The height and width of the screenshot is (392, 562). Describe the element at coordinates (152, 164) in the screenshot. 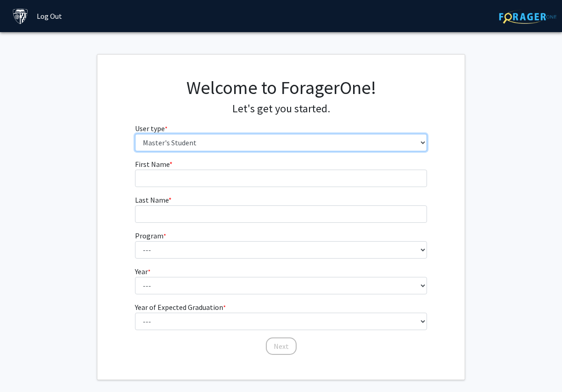

I see `span: First Name` at that location.